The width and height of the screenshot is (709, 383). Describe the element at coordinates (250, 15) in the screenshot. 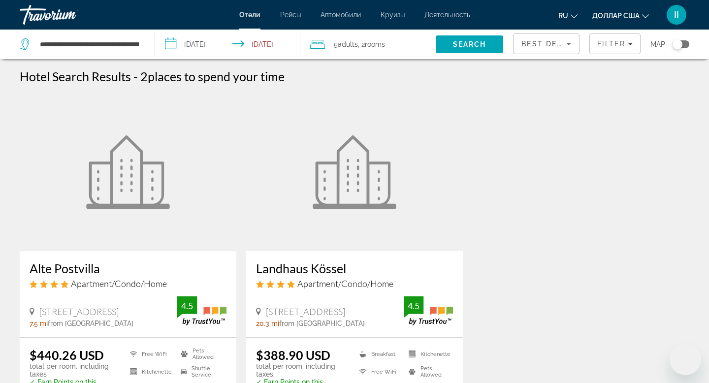

I see `font: Отели` at that location.